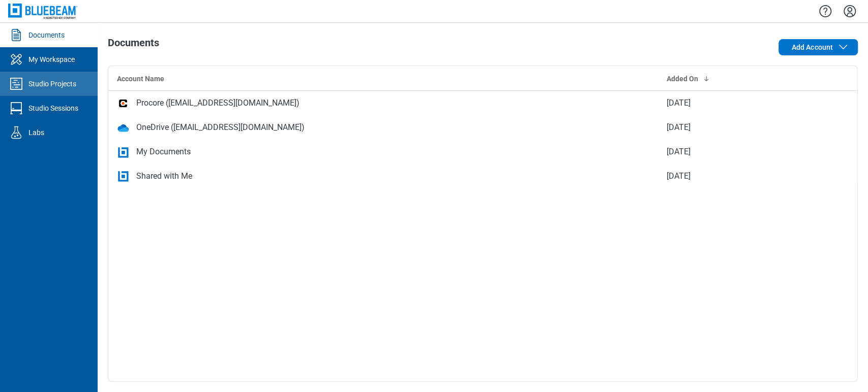 This screenshot has width=868, height=392. What do you see at coordinates (16, 84) in the screenshot?
I see `svg: Studio Projects` at bounding box center [16, 84].